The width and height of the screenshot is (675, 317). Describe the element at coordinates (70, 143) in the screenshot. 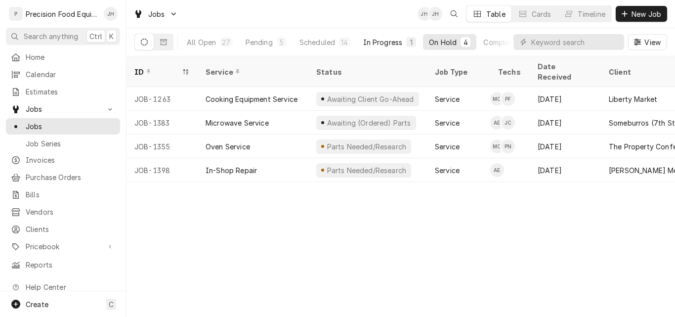

I see `span: Job Series` at that location.